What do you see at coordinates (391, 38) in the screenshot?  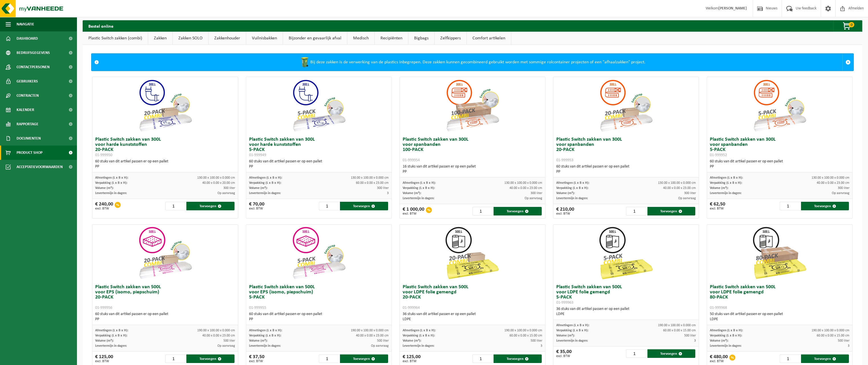 I see `a: Recipiënten` at bounding box center [391, 38].